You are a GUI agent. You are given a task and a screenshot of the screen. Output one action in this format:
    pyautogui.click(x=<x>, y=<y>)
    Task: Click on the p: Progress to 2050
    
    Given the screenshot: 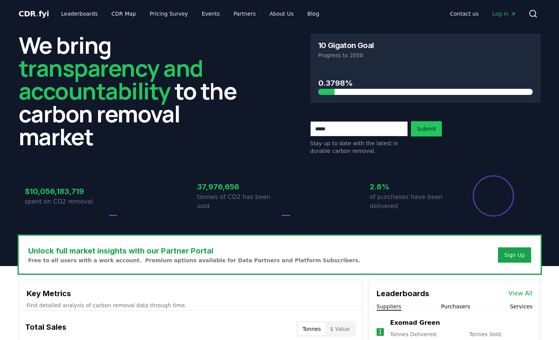 What is the action you would take?
    pyautogui.click(x=425, y=55)
    